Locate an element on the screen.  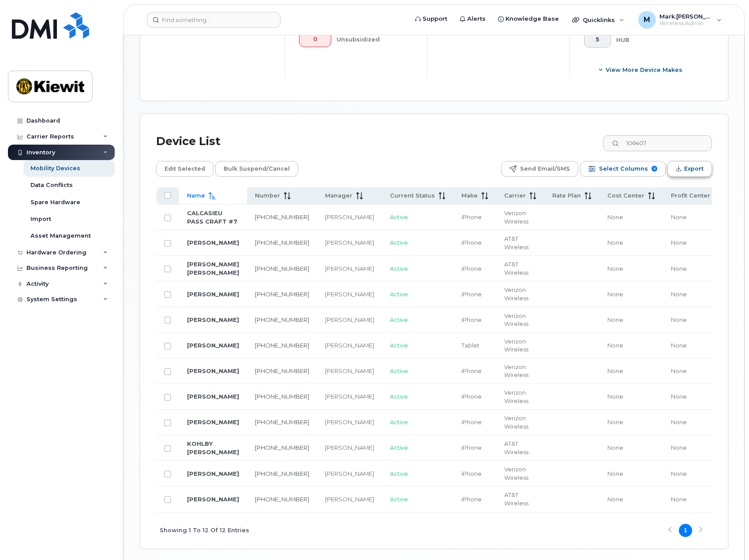
span: 5 is located at coordinates (597, 40).